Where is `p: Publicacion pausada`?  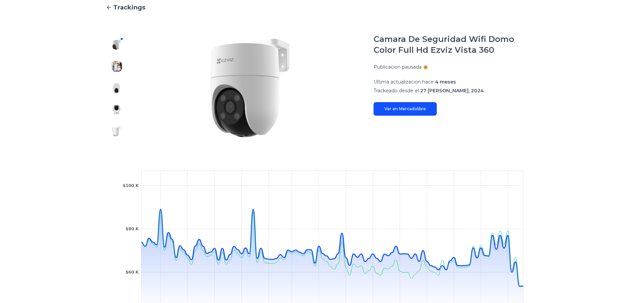
p: Publicacion pausada is located at coordinates (398, 67).